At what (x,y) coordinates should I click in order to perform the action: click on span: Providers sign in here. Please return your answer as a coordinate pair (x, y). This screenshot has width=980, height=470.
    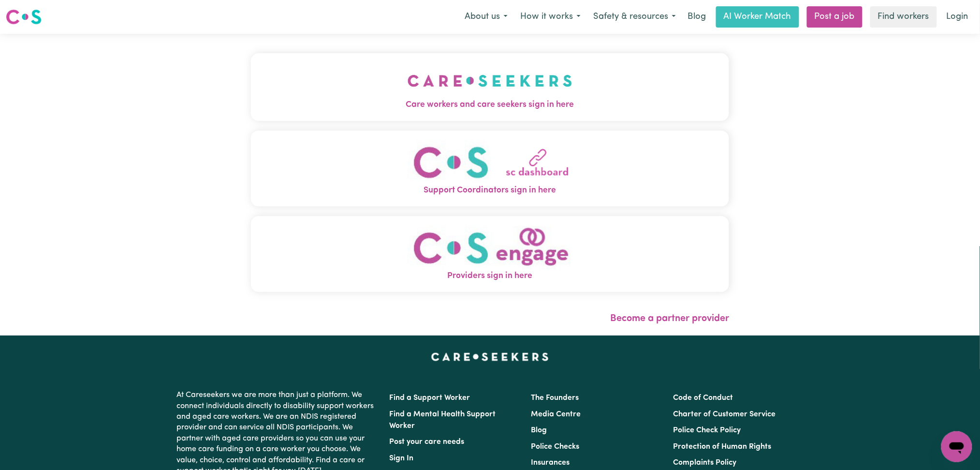
    Looking at the image, I should click on (490, 277).